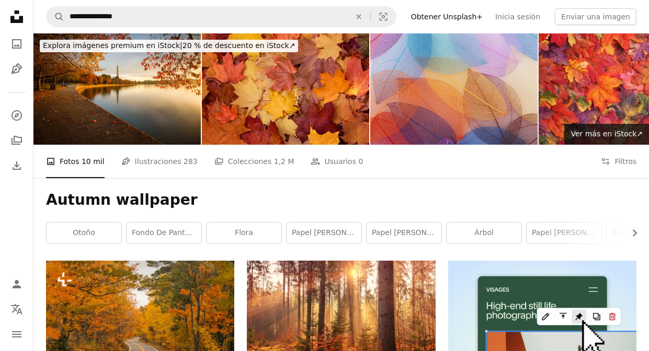 This screenshot has height=351, width=649. I want to click on h1: Autumn wallpaper, so click(341, 200).